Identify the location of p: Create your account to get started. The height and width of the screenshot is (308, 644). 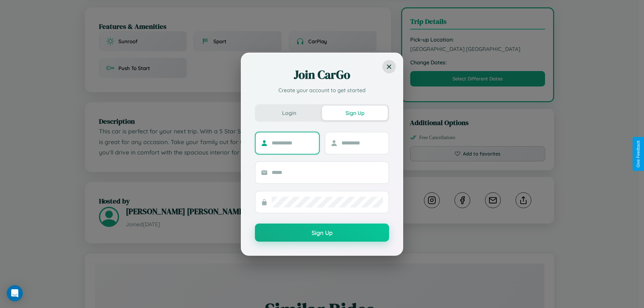
(322, 90).